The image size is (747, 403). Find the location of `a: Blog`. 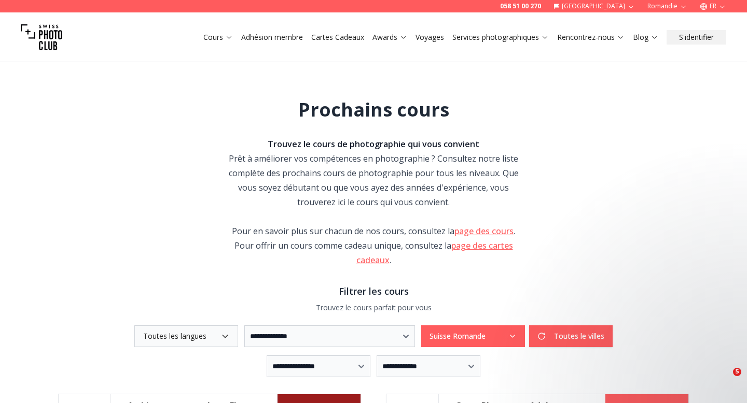

a: Blog is located at coordinates (645, 37).